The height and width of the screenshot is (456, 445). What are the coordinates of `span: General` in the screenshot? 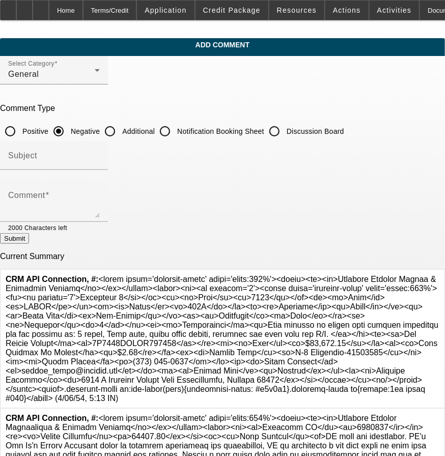 It's located at (23, 74).